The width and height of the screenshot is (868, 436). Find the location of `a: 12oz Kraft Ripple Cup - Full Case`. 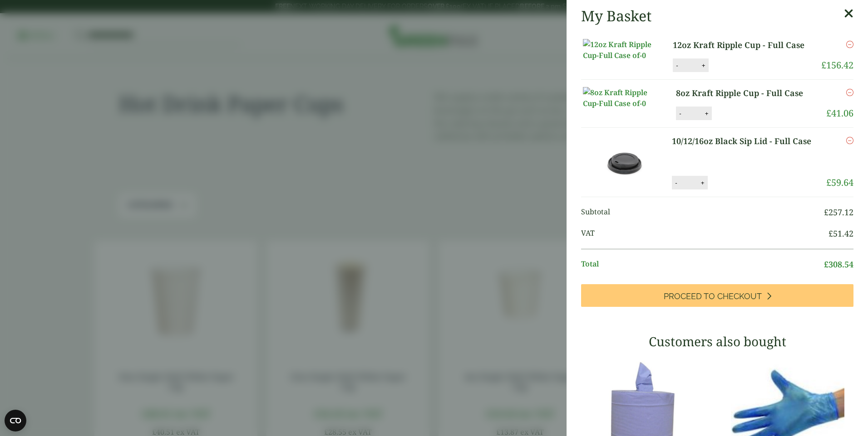

a: 12oz Kraft Ripple Cup - Full Case is located at coordinates (743, 45).